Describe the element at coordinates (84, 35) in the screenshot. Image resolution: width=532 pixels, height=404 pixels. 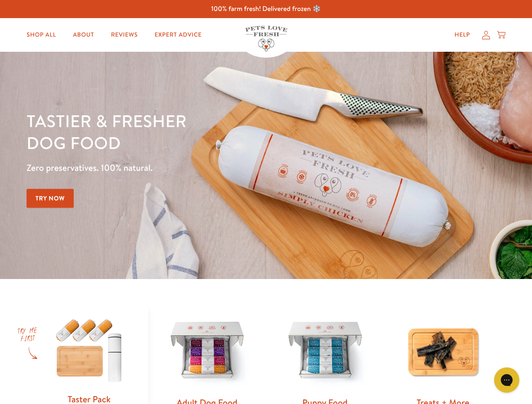
I see `a: About` at that location.